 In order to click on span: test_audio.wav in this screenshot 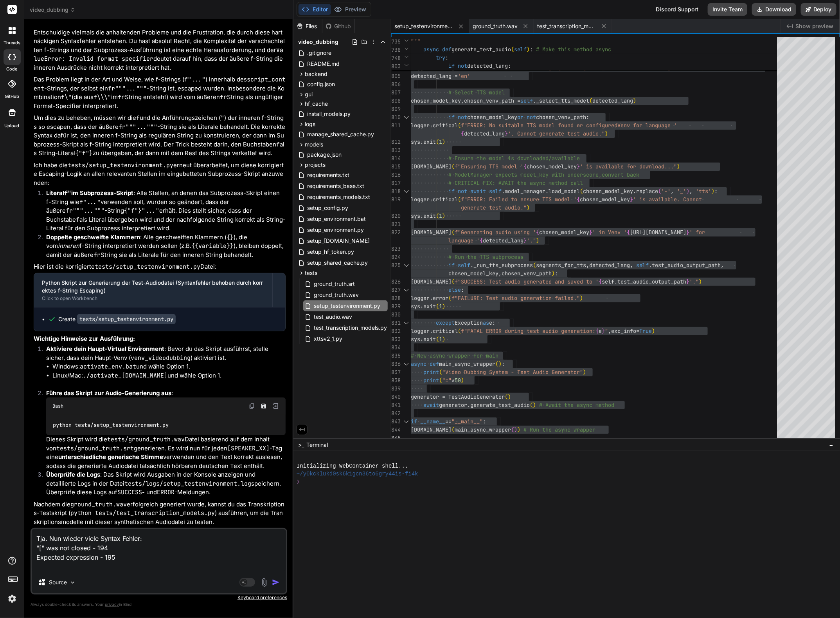, I will do `click(333, 317)`.